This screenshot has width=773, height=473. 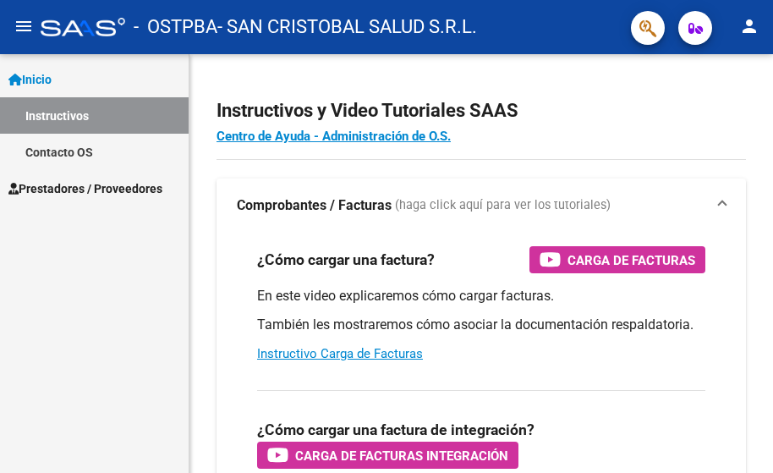 What do you see at coordinates (396, 429) in the screenshot?
I see `h3: ¿Cómo cargar una factura de integración?` at bounding box center [396, 429].